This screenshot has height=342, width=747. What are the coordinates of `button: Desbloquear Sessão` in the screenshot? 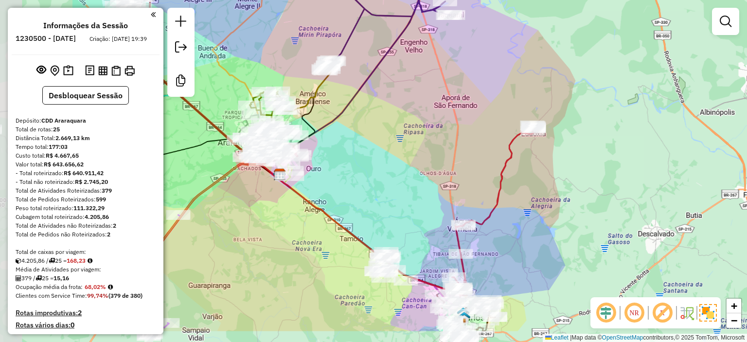 It's located at (86, 95).